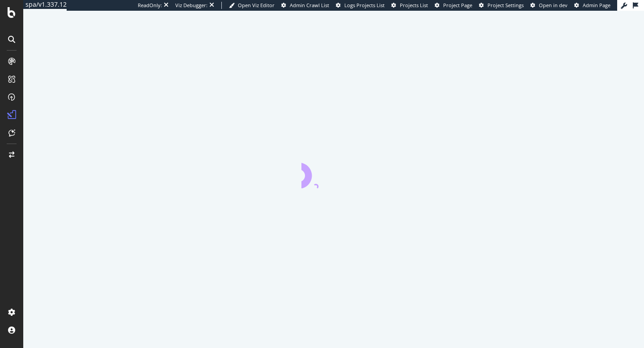 The image size is (644, 348). Describe the element at coordinates (414, 5) in the screenshot. I see `span: Projects List` at that location.